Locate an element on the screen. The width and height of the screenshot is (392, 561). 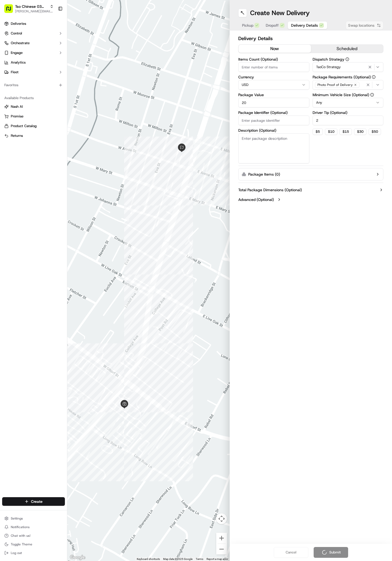
button: Chat with us! is located at coordinates (33, 536).